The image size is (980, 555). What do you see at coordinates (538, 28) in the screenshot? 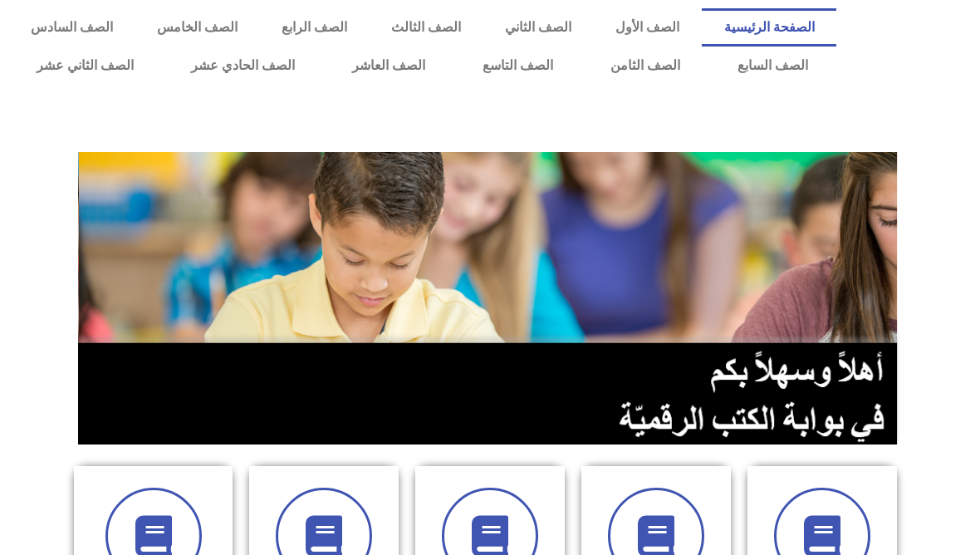
I see `a: الصف الثاني` at bounding box center [538, 28].